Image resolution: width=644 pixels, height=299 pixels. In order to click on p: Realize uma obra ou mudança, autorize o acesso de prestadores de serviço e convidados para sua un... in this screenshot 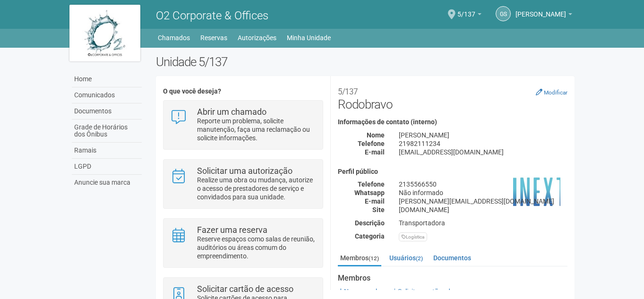, I will do `click(256, 188)`.